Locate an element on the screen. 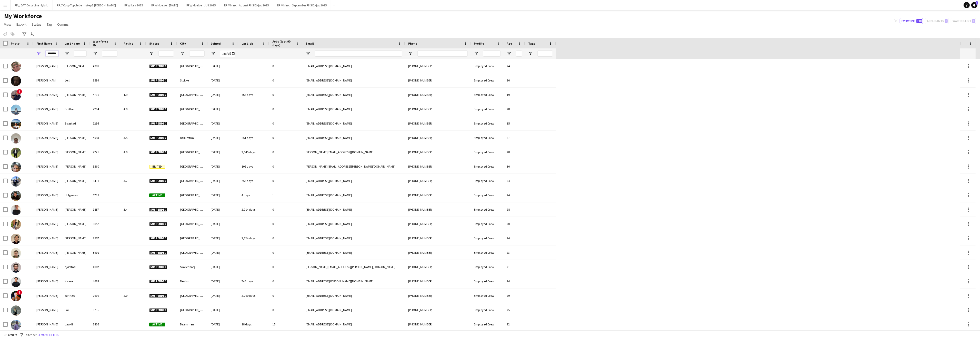  img: Mathias Ailo Jacobsen Jelti is located at coordinates (16, 81).